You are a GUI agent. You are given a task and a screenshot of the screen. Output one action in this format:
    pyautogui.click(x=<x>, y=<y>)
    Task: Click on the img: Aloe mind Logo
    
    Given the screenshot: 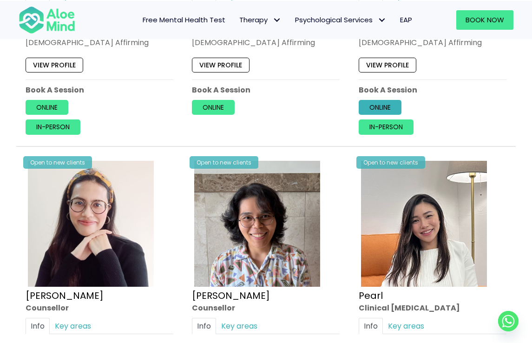 What is the action you would take?
    pyautogui.click(x=47, y=20)
    